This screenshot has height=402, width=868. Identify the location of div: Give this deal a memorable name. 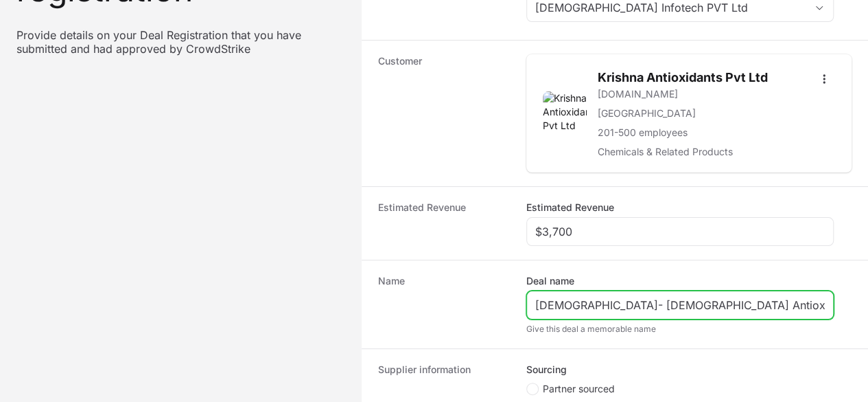
(680, 329).